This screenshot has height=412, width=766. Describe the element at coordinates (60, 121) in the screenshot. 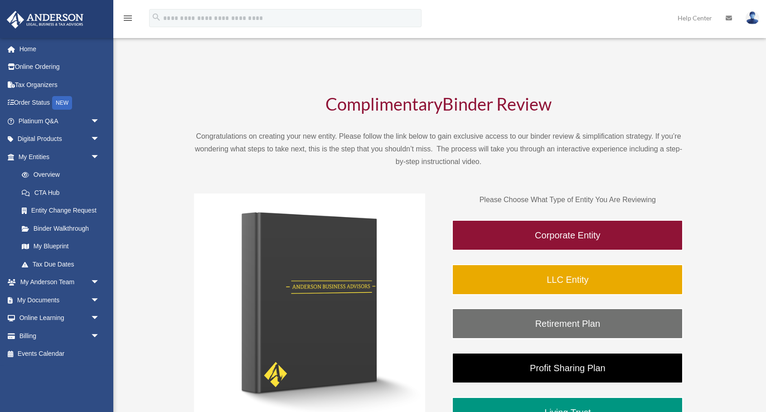

I see `a: Platinum Q&Aarrow_drop_down` at that location.